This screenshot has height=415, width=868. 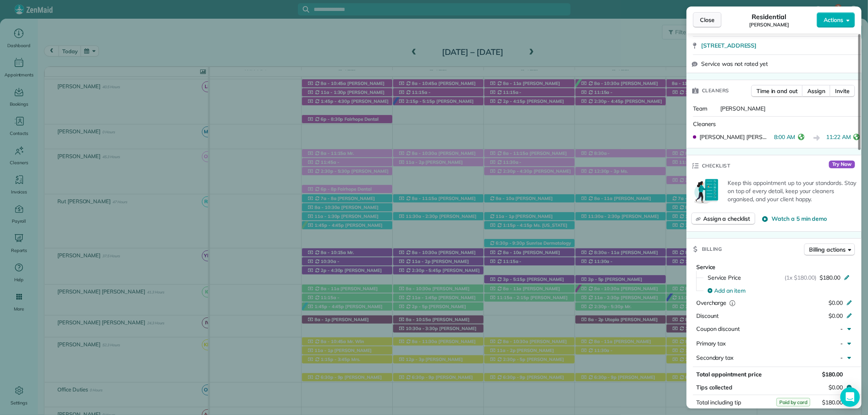 What do you see at coordinates (779, 291) in the screenshot?
I see `button: Add an item` at bounding box center [779, 291].